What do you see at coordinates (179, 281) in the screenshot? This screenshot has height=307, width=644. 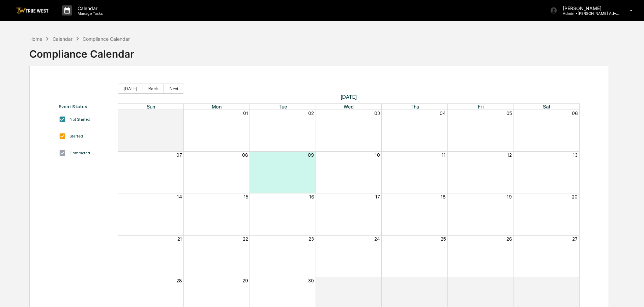 I see `button: 28` at bounding box center [179, 281].